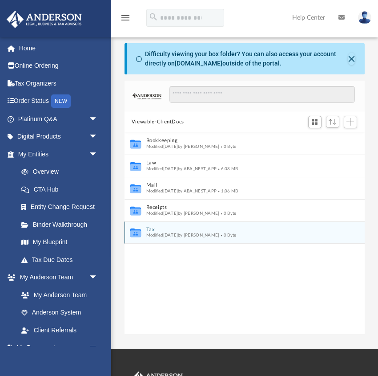 The width and height of the screenshot is (378, 376). What do you see at coordinates (239, 163) in the screenshot?
I see `button: Law` at bounding box center [239, 163].